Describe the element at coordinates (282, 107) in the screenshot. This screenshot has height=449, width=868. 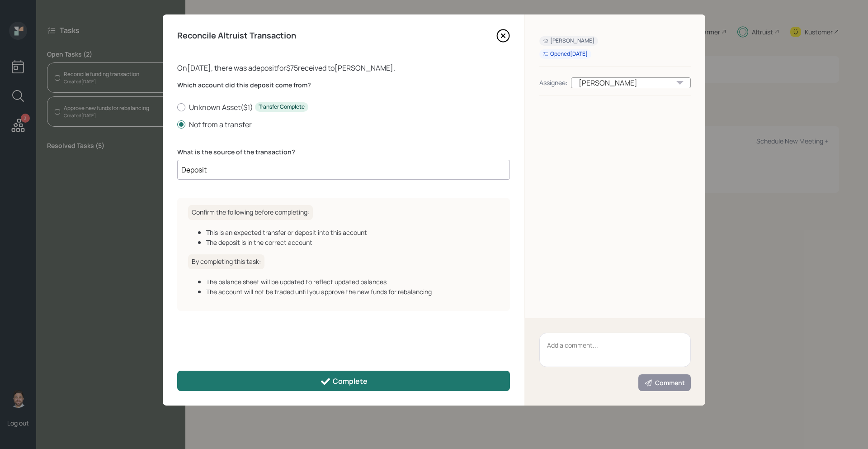
I see `div: Transfer Complete` at that location.